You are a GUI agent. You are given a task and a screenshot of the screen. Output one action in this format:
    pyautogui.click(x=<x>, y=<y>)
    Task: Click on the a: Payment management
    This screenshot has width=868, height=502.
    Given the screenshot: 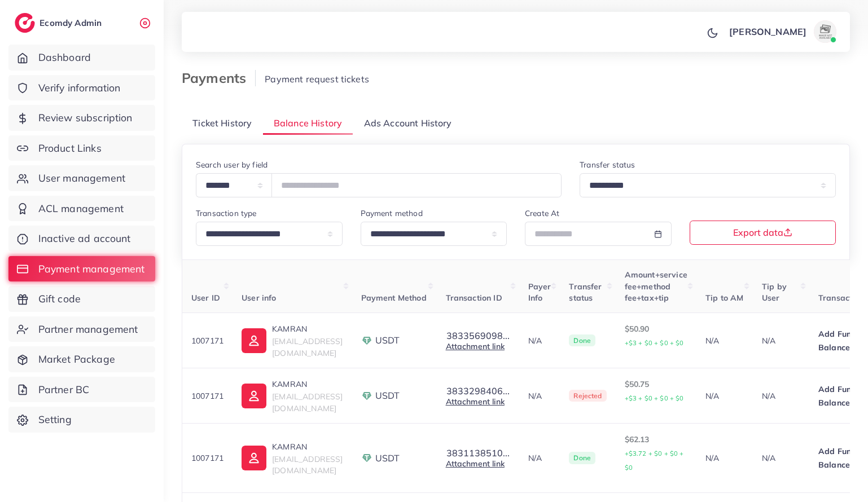 What is the action you would take?
    pyautogui.click(x=82, y=269)
    